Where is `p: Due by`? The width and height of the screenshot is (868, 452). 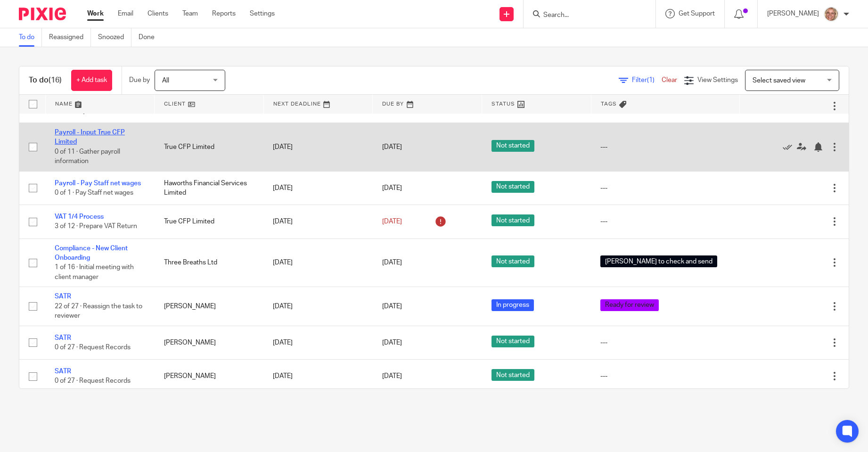 p: Due by is located at coordinates (139, 80).